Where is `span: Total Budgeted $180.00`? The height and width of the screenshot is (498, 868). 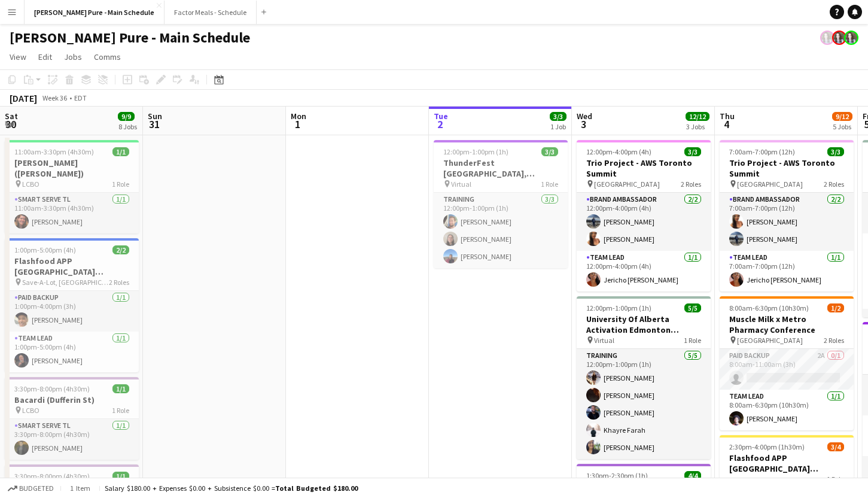
span: Total Budgeted $180.00 is located at coordinates (317, 487).